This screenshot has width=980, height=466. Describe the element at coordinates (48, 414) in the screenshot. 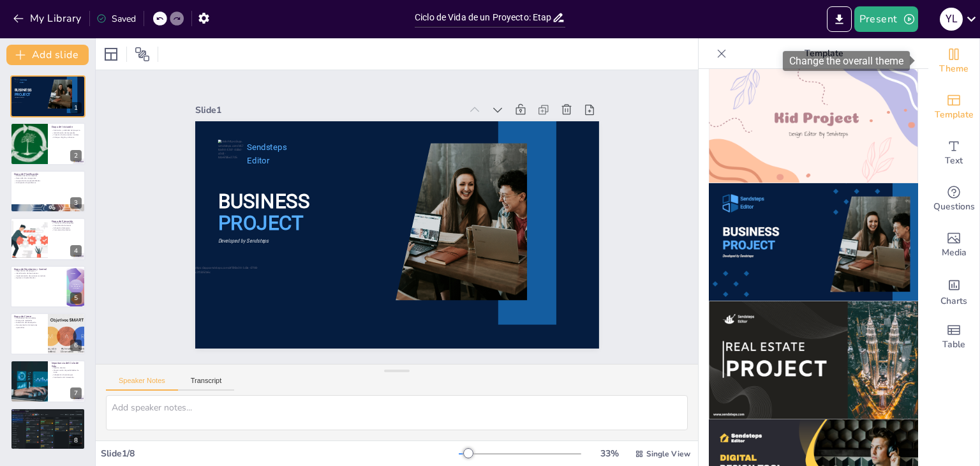

I see `p: Importancia del ciclo de vida` at that location.